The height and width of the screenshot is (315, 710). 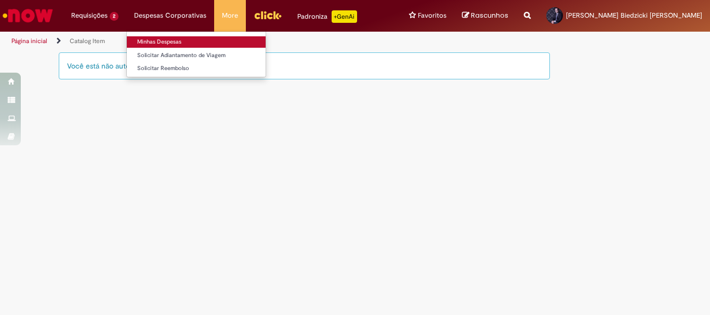 I want to click on img: click_logo_yellow_360x200.png, so click(x=268, y=15).